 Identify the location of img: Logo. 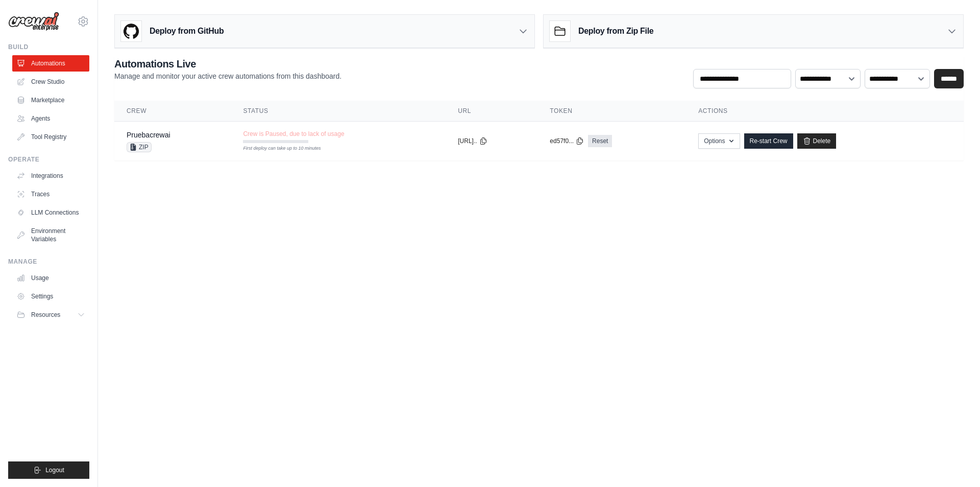
(34, 22).